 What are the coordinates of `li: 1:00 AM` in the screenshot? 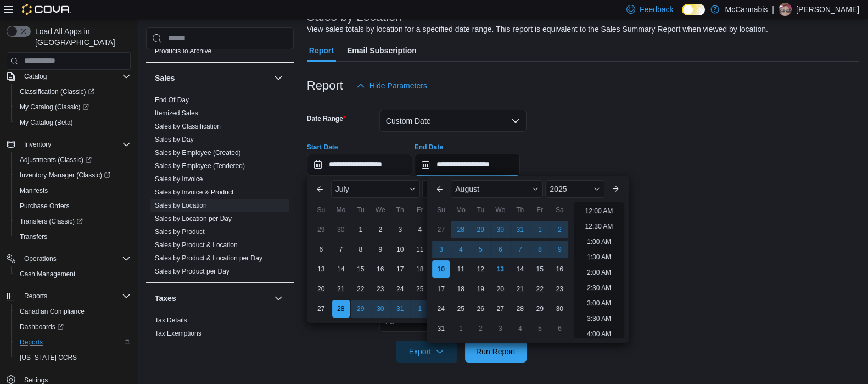 It's located at (599, 242).